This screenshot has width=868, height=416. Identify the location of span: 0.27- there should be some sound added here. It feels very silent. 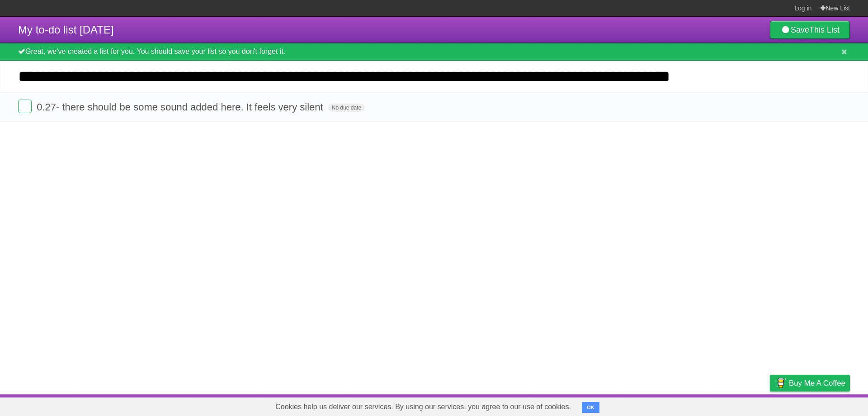
(181, 106).